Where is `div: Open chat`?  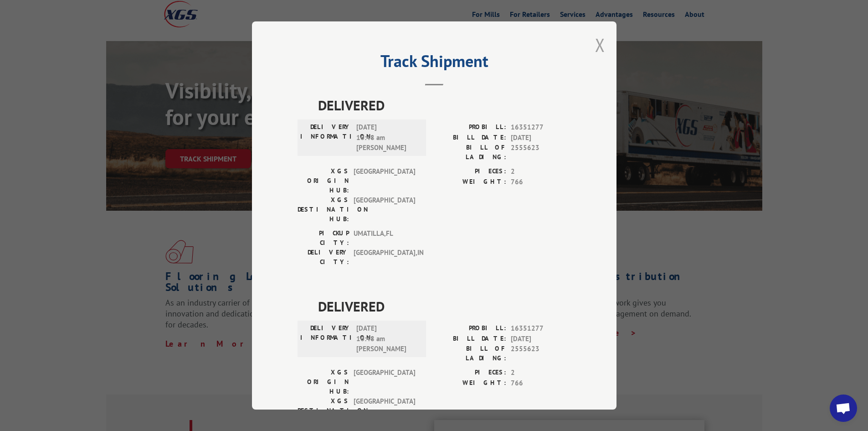 div: Open chat is located at coordinates (844, 409).